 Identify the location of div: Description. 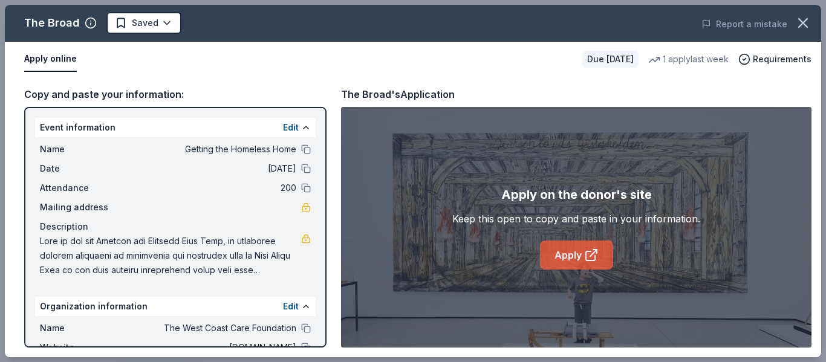
(175, 227).